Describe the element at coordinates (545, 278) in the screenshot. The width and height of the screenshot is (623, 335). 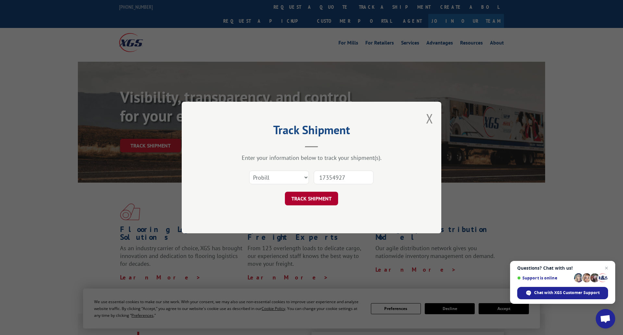
I see `span: Support is online` at that location.